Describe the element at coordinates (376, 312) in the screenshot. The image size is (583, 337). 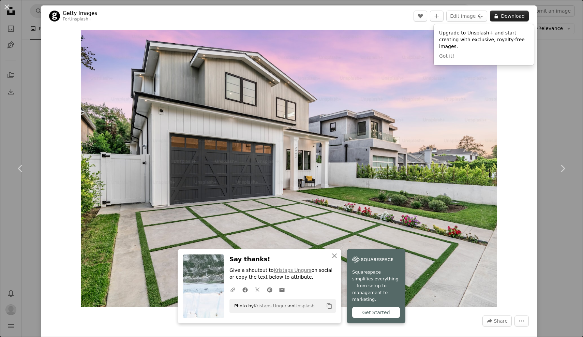
I see `div: Get Started` at that location.